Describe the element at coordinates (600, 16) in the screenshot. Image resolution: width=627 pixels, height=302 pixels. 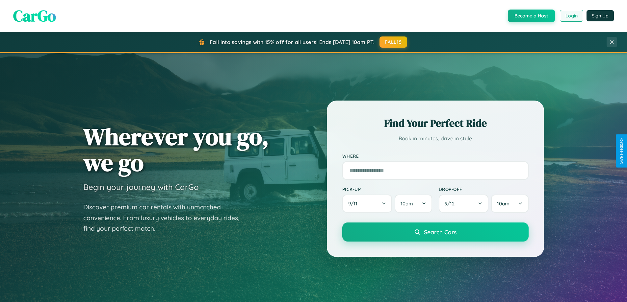
I see `button: Sign Up` at that location.